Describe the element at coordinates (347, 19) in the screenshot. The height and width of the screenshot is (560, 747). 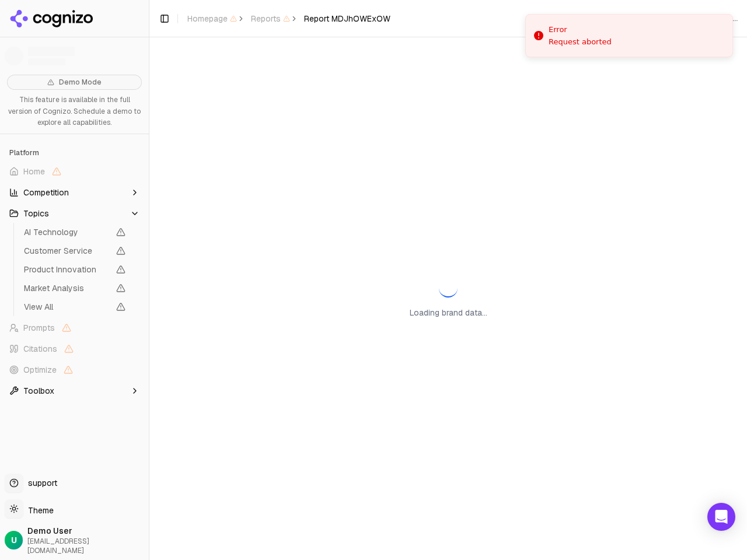
I see `span: Report MDJhOWExOW` at that location.